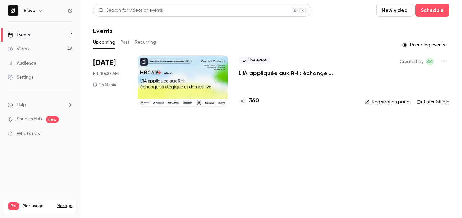 This screenshot has width=462, height=218. What do you see at coordinates (106, 74) in the screenshot?
I see `span: Fri, 10:30 AM` at bounding box center [106, 74].